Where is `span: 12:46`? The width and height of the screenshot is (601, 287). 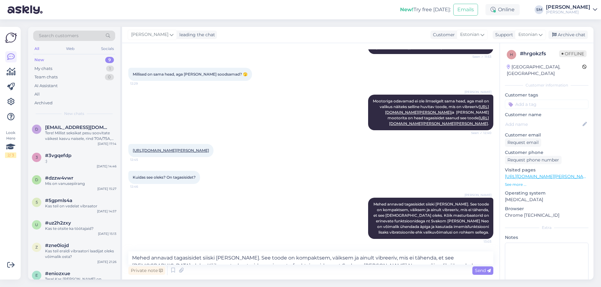
span: 12:46 is located at coordinates (142, 187).